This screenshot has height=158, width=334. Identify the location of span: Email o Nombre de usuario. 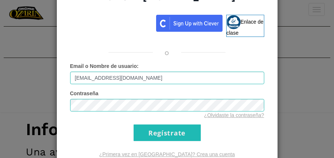
(103, 66).